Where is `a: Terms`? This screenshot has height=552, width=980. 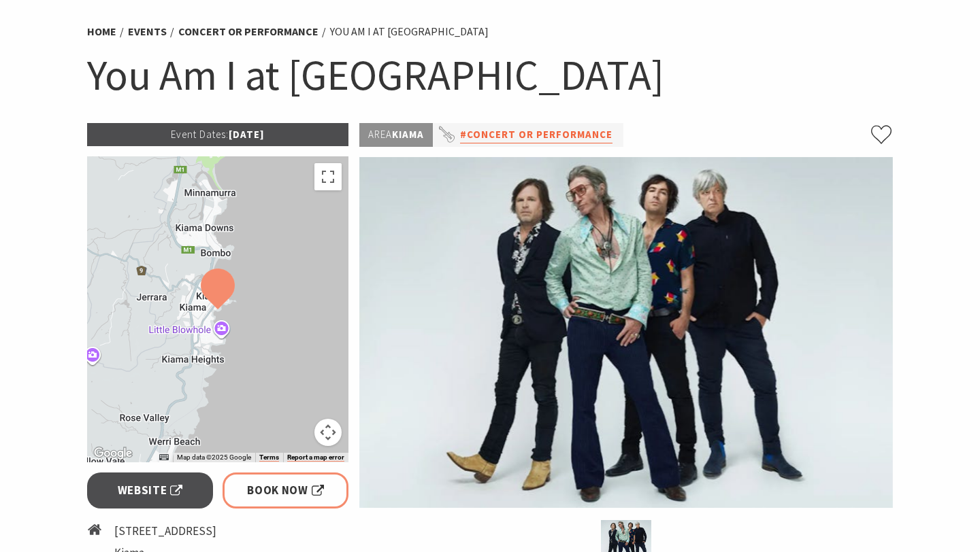 a: Terms is located at coordinates (269, 458).